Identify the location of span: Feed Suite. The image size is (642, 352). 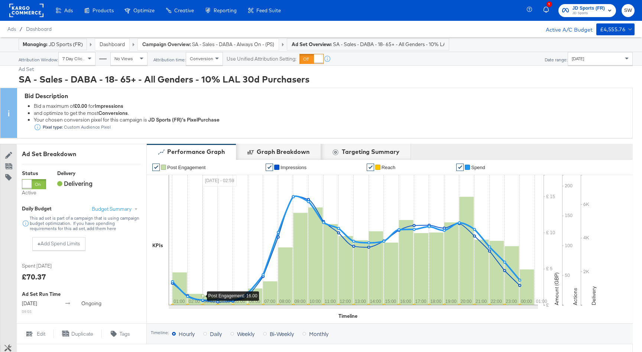
(269, 10).